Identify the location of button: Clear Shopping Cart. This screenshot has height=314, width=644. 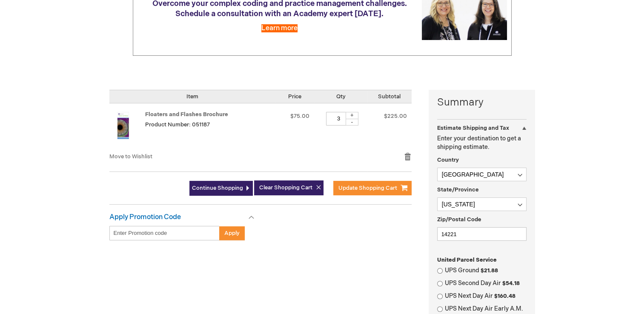
(288, 188).